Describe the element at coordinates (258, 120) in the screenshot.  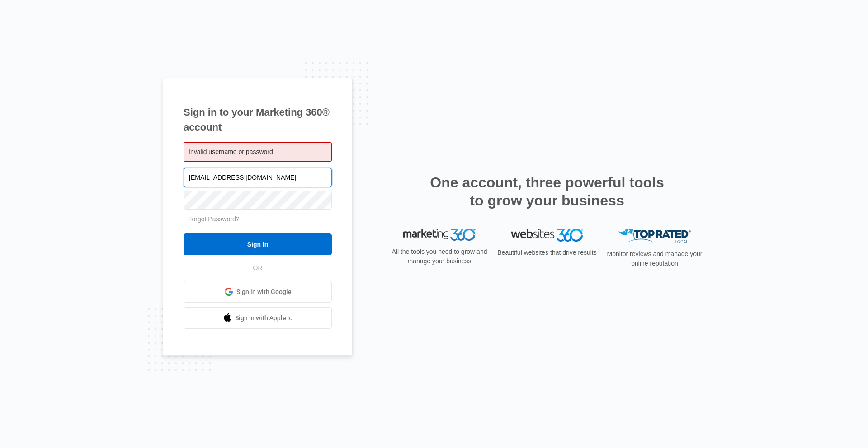
I see `h1: Sign in to your Marketing 360® account` at that location.